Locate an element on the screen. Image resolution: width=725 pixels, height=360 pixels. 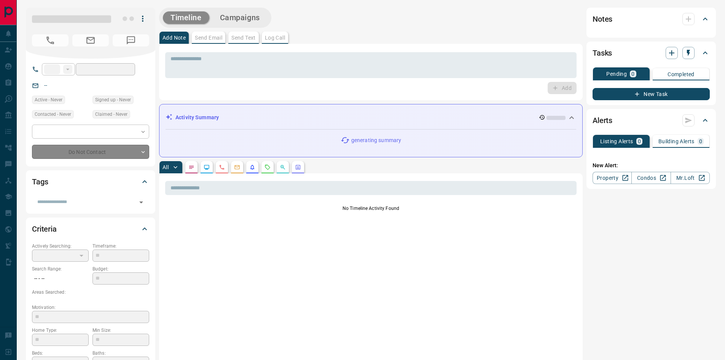
span: Active - Never is located at coordinates (48, 100).